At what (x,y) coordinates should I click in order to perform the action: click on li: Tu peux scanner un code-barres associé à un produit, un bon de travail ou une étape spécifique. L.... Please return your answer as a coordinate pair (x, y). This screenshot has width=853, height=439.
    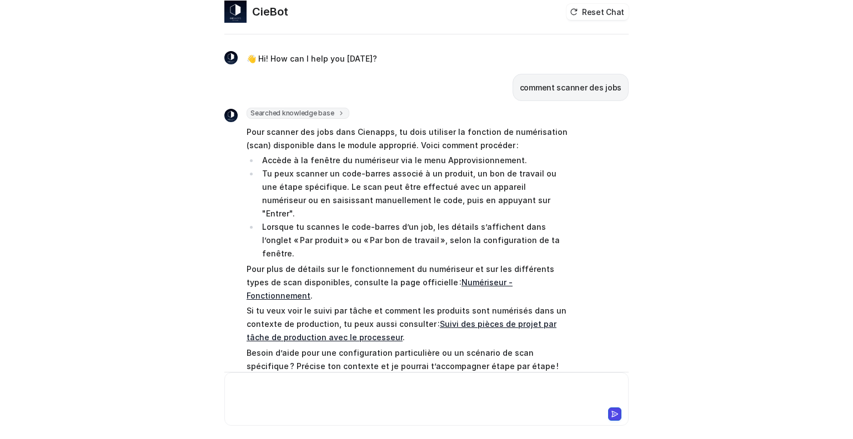
    Looking at the image, I should click on (415, 194).